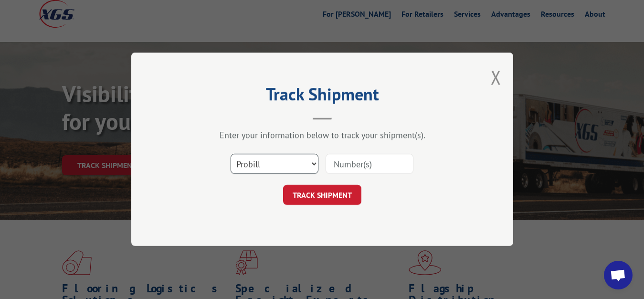 This screenshot has width=644, height=299. Describe the element at coordinates (618, 275) in the screenshot. I see `div: Open chat` at that location.